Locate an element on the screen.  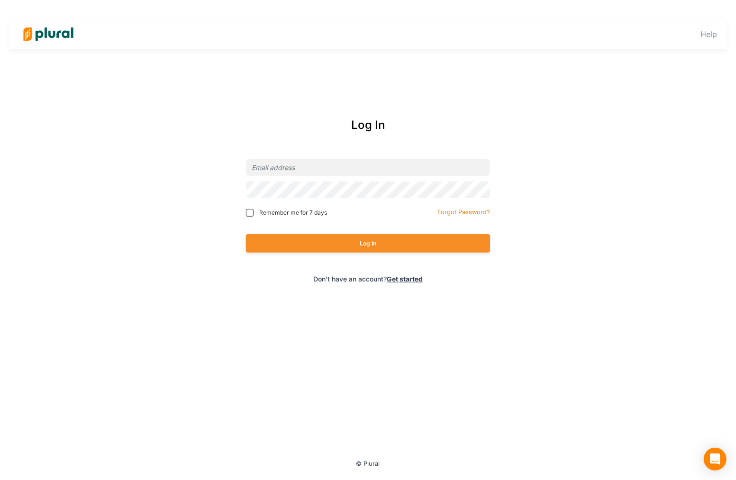
img: Logo for Plural is located at coordinates (48, 34).